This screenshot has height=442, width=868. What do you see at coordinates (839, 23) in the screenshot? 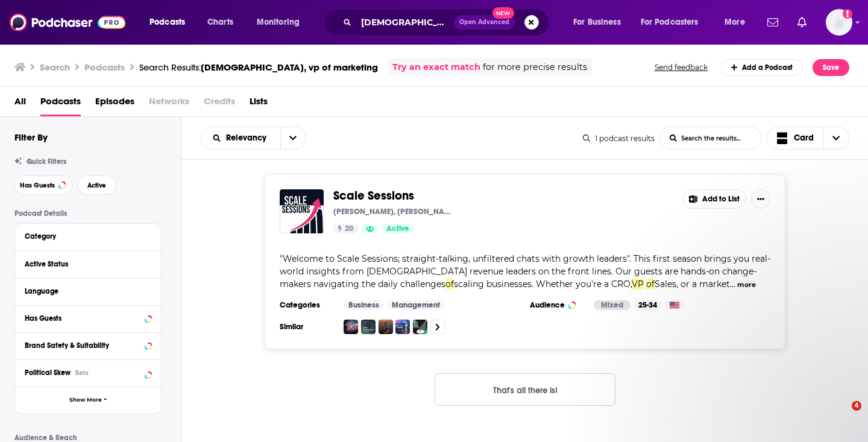
I see `img: User Profile` at bounding box center [839, 23].